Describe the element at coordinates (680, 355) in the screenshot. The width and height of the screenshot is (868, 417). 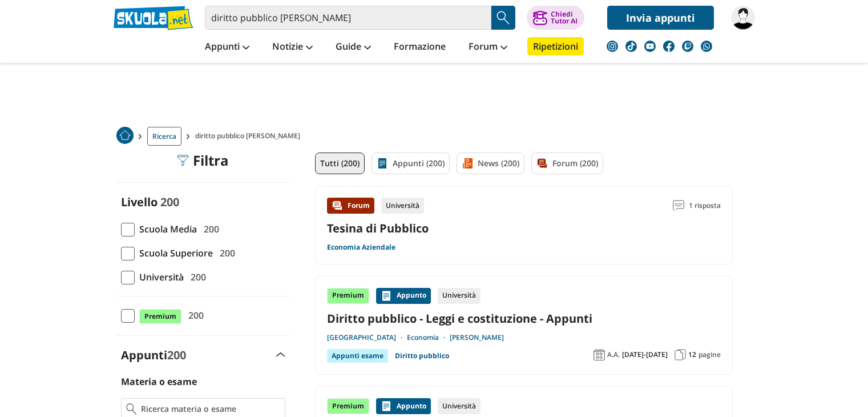
I see `img: Pagine` at that location.